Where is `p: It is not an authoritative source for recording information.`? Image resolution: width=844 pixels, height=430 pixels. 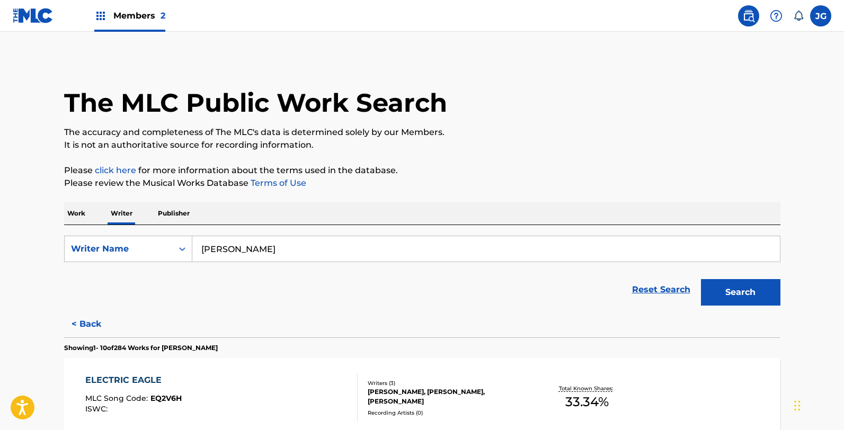
p: It is not an authoritative source for recording information. is located at coordinates (422, 145).